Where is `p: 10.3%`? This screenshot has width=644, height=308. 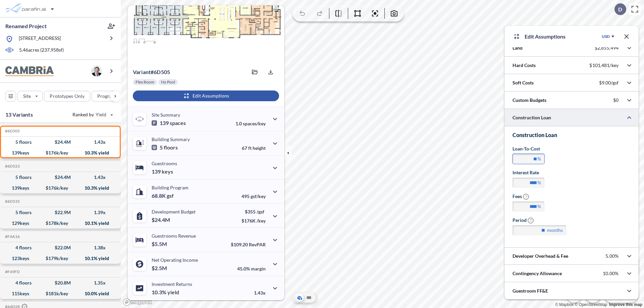 p: 10.3% is located at coordinates (166, 293).